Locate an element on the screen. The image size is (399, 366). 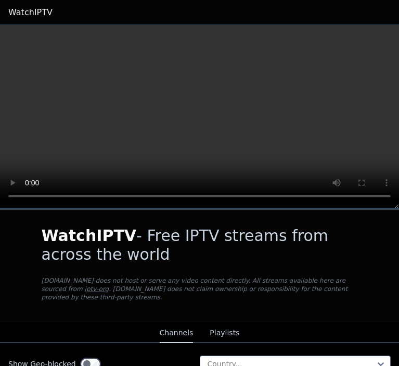
h1: - Free IPTV streams from across the world is located at coordinates (200, 245).